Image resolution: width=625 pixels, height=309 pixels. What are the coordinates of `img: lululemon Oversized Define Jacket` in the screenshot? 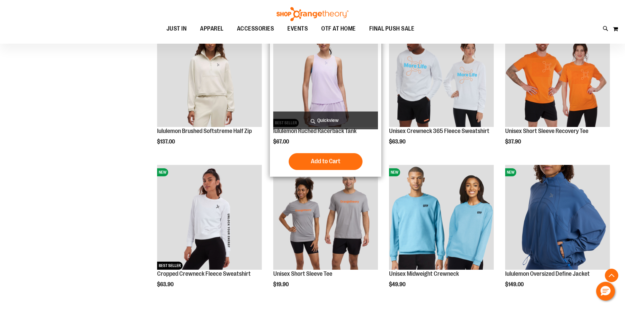 It's located at (558, 217).